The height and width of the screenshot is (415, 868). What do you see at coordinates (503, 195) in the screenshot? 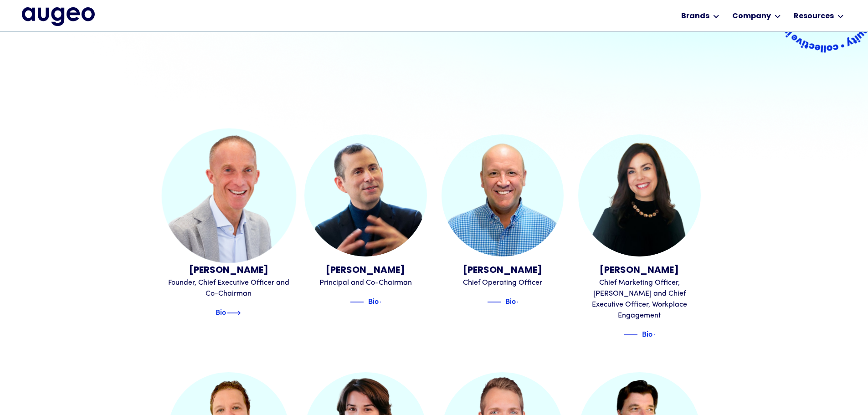
I see `img: Erik Sorensen` at bounding box center [503, 195].